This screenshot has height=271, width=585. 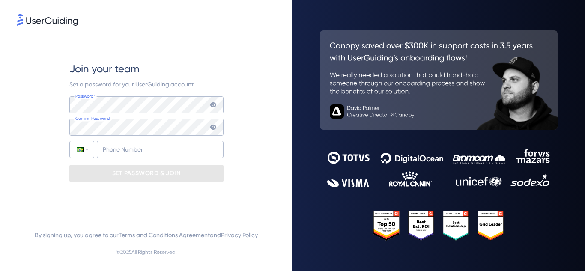 What do you see at coordinates (146, 235) in the screenshot?
I see `span: By signing up, you agree to our and` at bounding box center [146, 235].